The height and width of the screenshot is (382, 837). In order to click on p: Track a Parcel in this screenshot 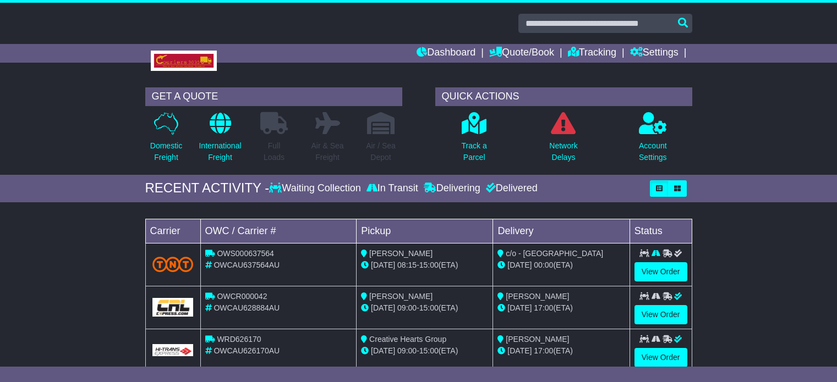, I will do `click(474, 152)`.